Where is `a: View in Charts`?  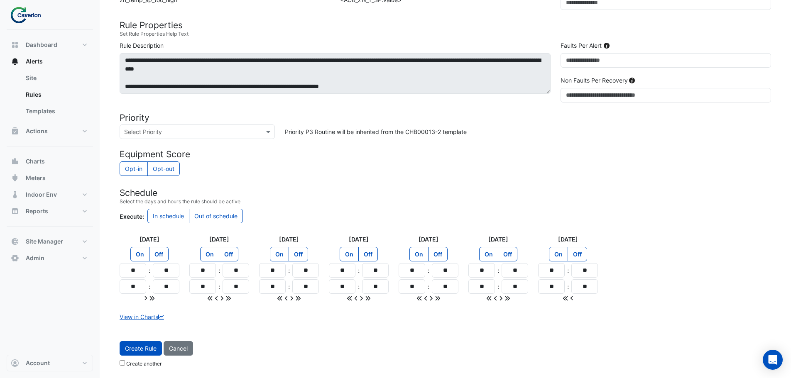
a: View in Charts is located at coordinates (142, 317).